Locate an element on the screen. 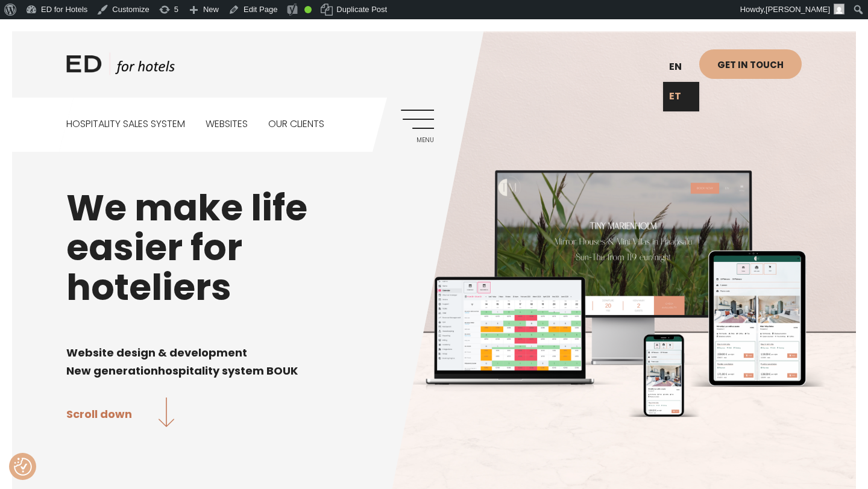 This screenshot has height=489, width=868. div: Page 1 is located at coordinates (434, 352).